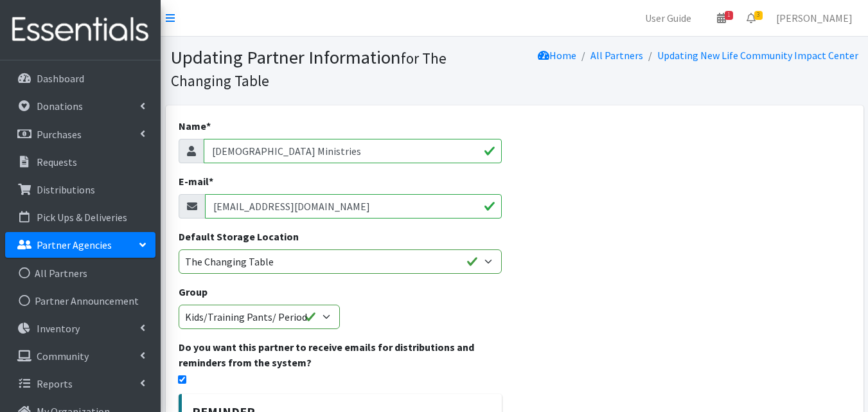  Describe the element at coordinates (81, 301) in the screenshot. I see `a: Partner Announcement` at that location.